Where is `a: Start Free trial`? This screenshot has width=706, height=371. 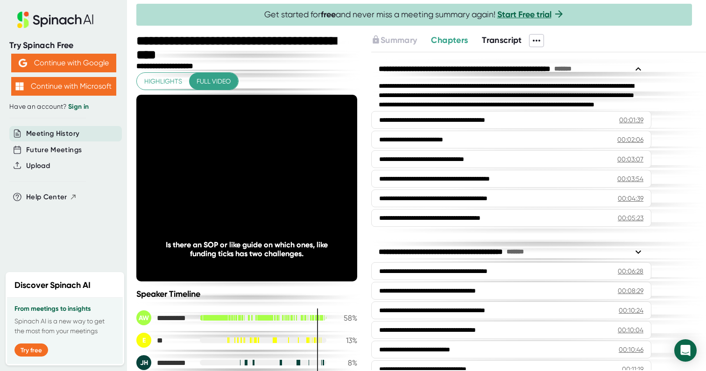
a: Start Free trial is located at coordinates (524, 14).